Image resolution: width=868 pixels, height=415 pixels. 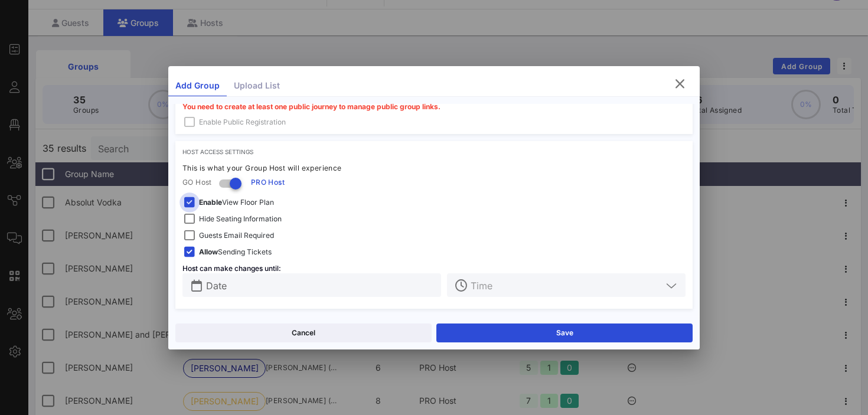 What do you see at coordinates (434, 152) in the screenshot?
I see `div: Host Access Settings` at bounding box center [434, 152].